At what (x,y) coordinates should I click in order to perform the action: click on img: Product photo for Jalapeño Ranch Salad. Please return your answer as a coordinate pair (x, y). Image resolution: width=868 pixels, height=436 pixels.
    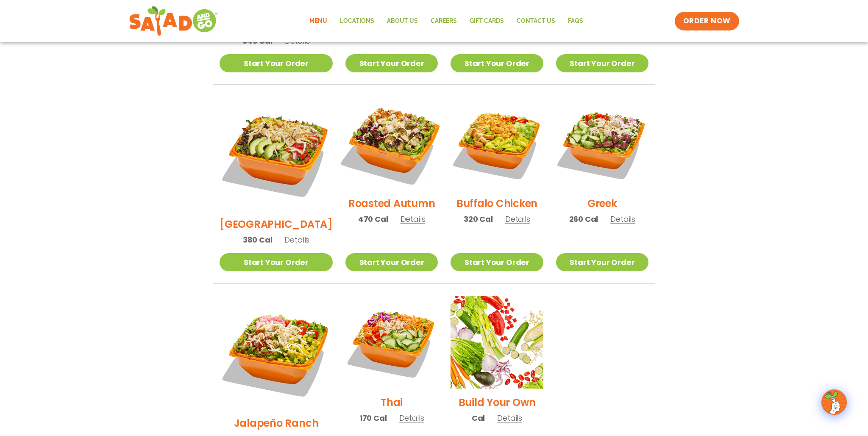
    Looking at the image, I should click on (276, 353).